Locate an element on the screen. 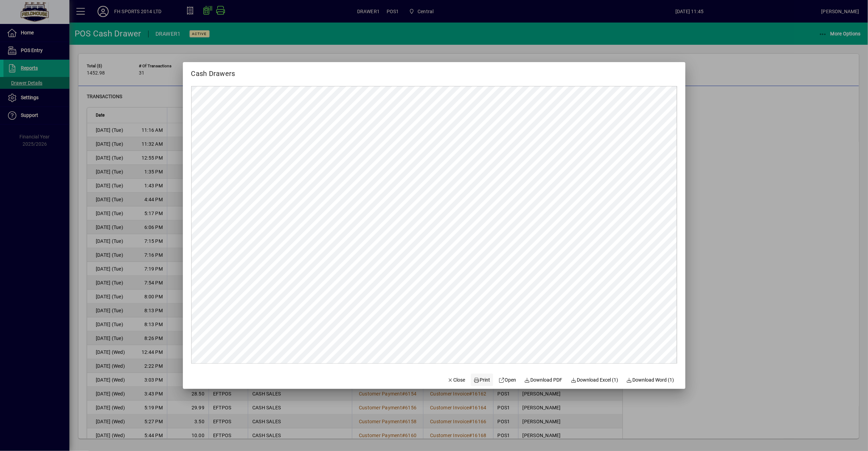 This screenshot has height=451, width=868. span: Download PDF is located at coordinates (544, 380).